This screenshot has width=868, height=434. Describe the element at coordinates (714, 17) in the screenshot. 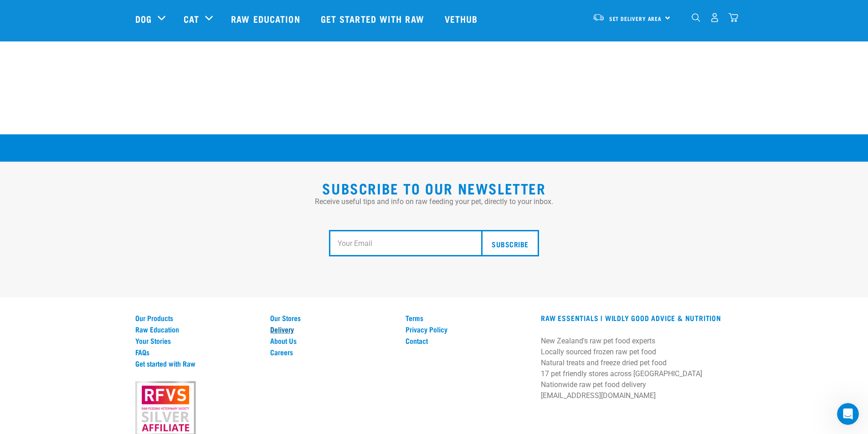

I see `img: user.png` at that location.